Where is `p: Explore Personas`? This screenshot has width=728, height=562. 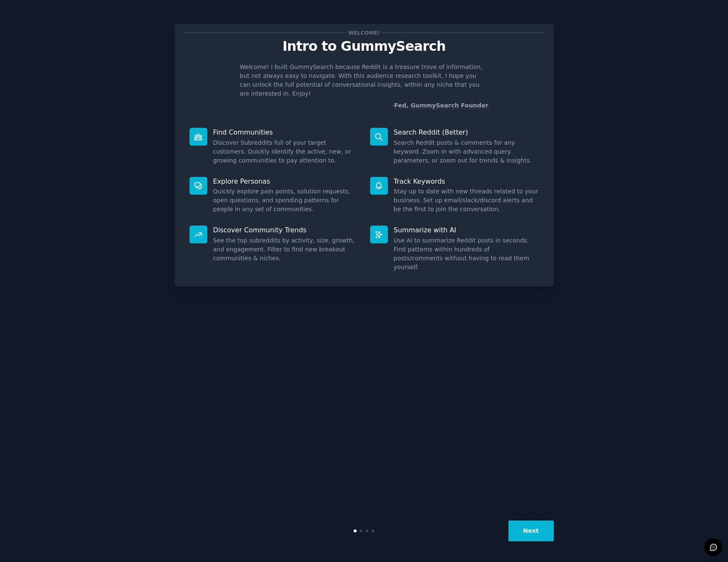
p: Explore Personas is located at coordinates (286, 181).